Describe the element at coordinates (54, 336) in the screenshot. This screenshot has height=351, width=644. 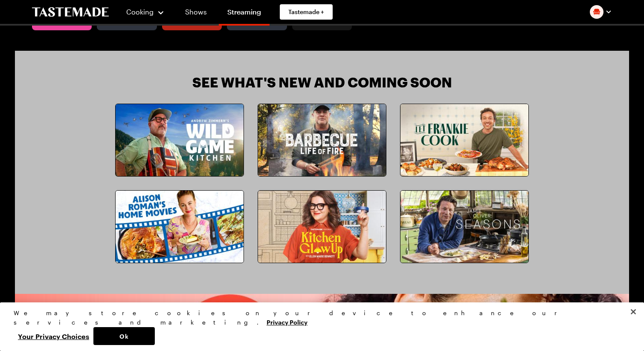
I see `button: Your Privacy Choices` at that location.